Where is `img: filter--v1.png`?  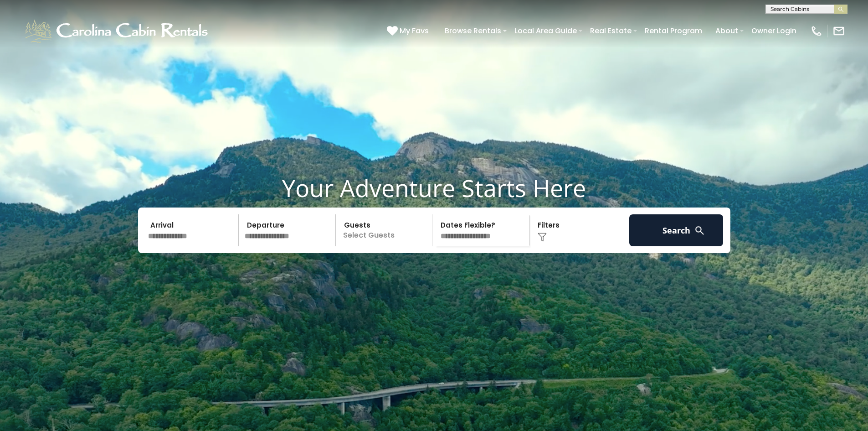
img: filter--v1.png is located at coordinates (542, 237).